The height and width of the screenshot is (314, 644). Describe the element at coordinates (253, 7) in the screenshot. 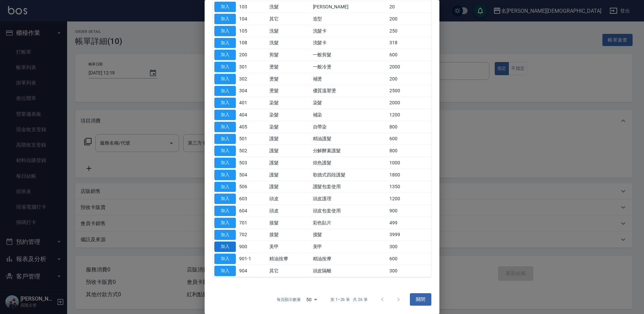

I see `td: 103` at that location.